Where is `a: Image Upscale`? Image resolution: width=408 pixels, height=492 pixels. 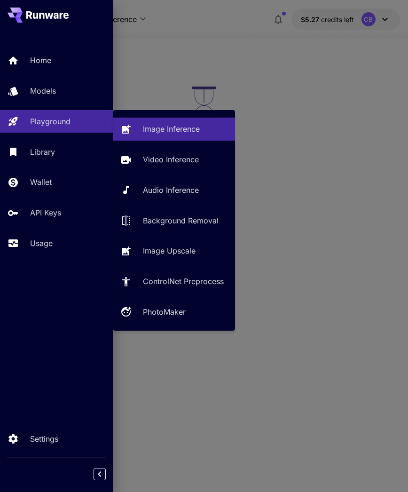
a: Image Upscale is located at coordinates (174, 251).